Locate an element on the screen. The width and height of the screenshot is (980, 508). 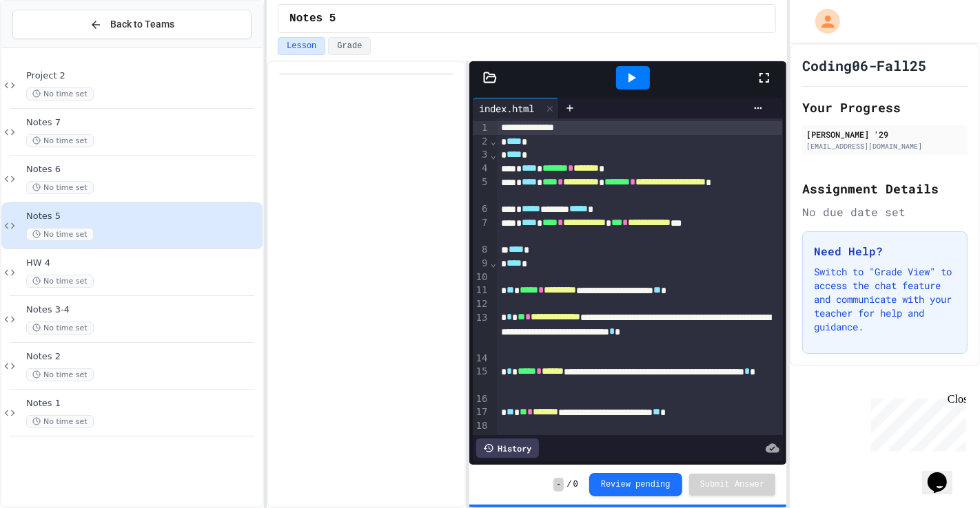
span: Notes 1 is located at coordinates (142, 404).